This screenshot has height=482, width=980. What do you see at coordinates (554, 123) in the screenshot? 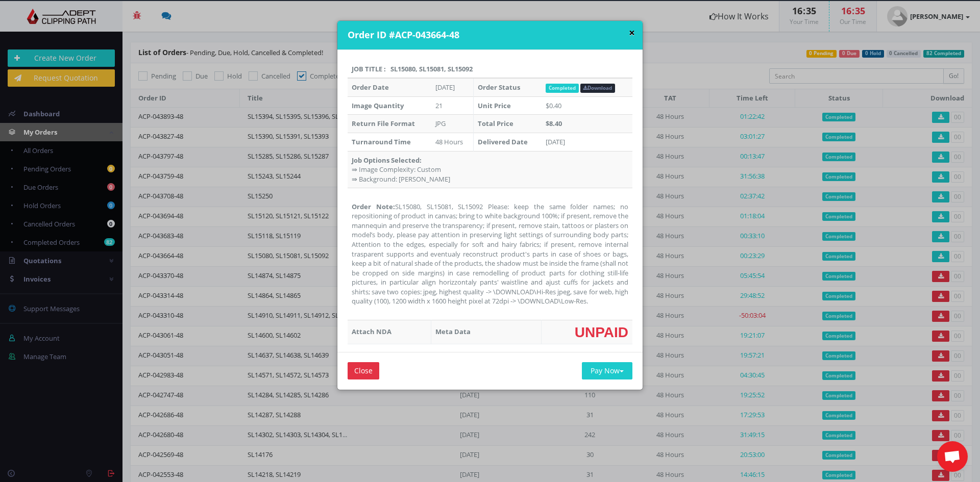
I see `strong: $8.40` at bounding box center [554, 123].